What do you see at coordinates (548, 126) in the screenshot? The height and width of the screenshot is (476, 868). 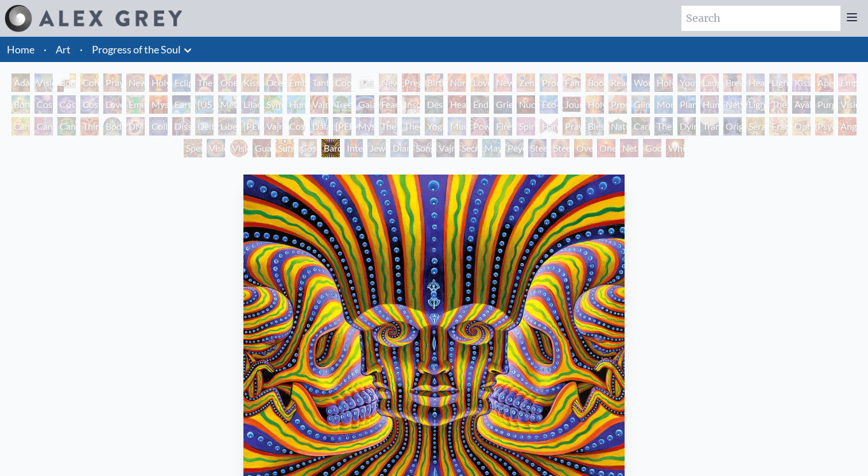 I see `div: Hands that See` at bounding box center [548, 126].